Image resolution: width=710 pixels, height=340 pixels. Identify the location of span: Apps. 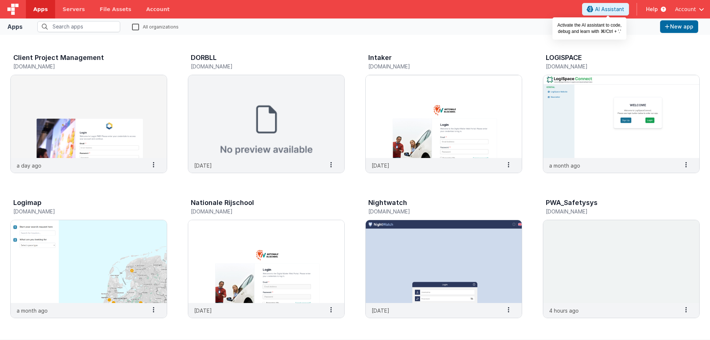
(40, 9).